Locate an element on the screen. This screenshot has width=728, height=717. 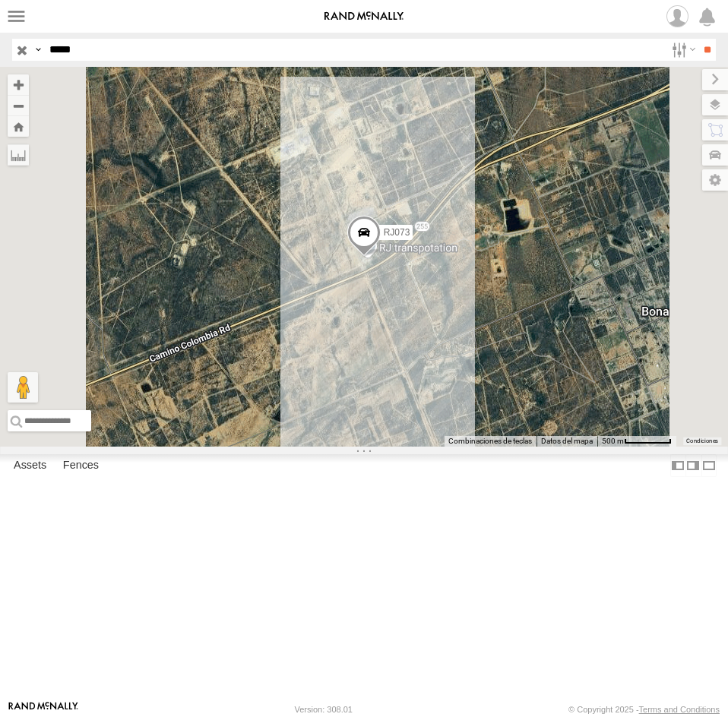
div: © Copyright 2025 - is located at coordinates (644, 709).